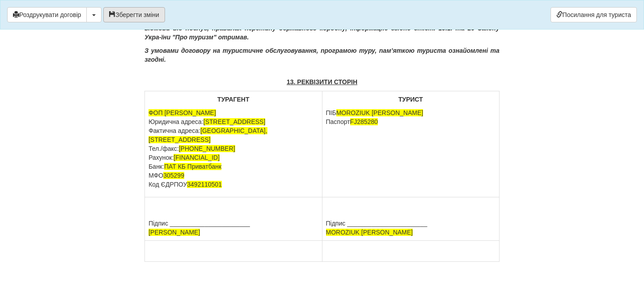 This screenshot has width=644, height=307. I want to click on p: ТУРИСТ, so click(411, 99).